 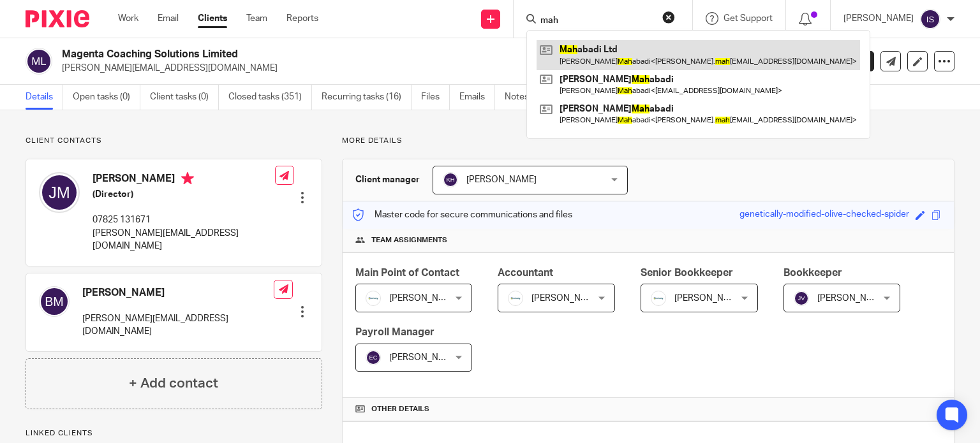 I want to click on a: Work, so click(x=128, y=18).